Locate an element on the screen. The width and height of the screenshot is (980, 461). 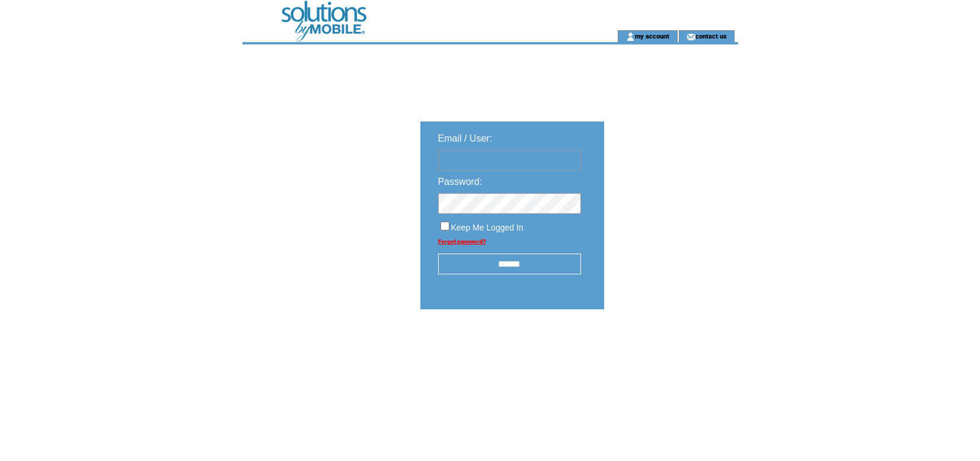
span: Password: is located at coordinates (460, 181).